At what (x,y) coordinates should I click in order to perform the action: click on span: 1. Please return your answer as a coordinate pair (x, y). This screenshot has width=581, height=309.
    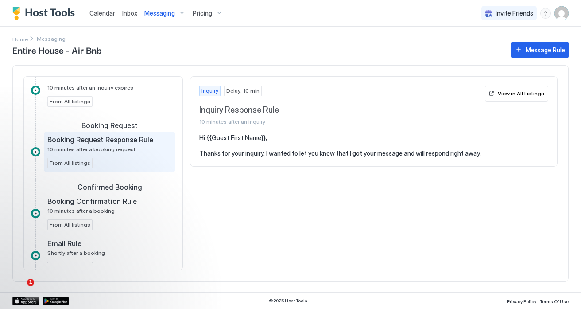
    Looking at the image, I should click on (31, 282).